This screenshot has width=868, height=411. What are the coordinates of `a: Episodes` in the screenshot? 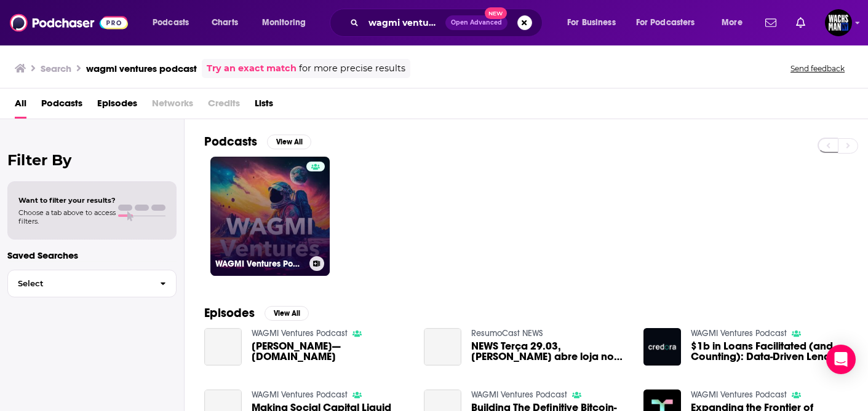 It's located at (117, 106).